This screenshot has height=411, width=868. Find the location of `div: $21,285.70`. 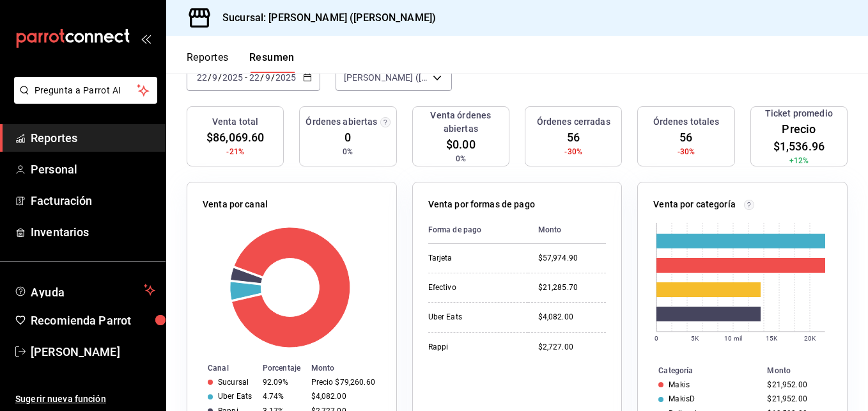

div: $21,285.70 is located at coordinates (572, 287).